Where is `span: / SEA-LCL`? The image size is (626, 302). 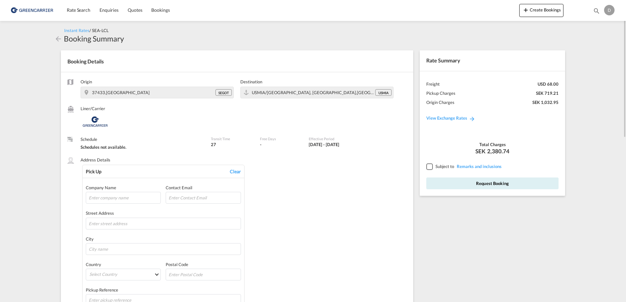
span: / SEA-LCL is located at coordinates (99, 30).